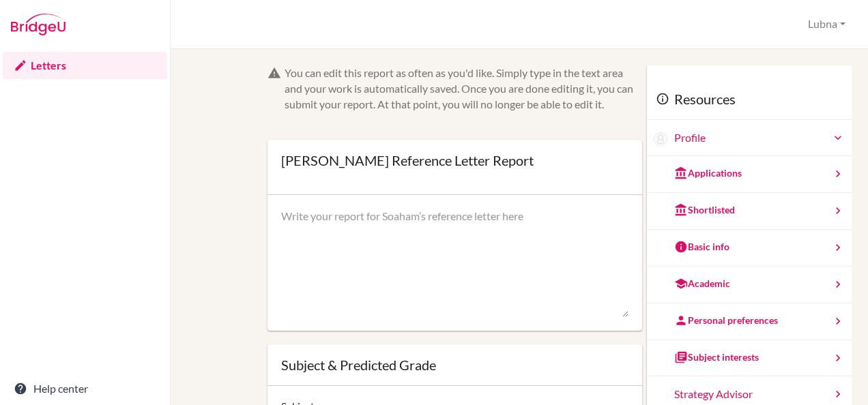 This screenshot has width=868, height=405. I want to click on div: Resources, so click(749, 100).